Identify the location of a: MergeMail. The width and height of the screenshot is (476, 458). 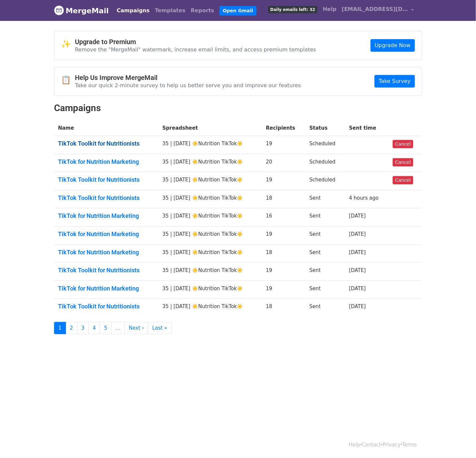
(81, 11).